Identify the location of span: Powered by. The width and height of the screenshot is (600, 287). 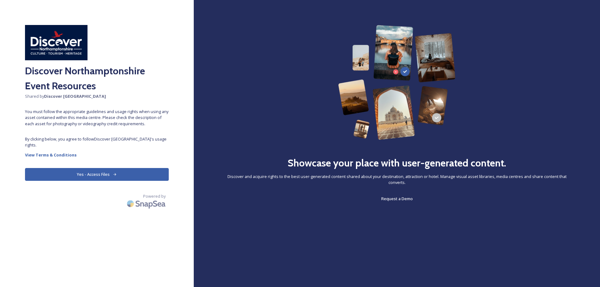
(154, 196).